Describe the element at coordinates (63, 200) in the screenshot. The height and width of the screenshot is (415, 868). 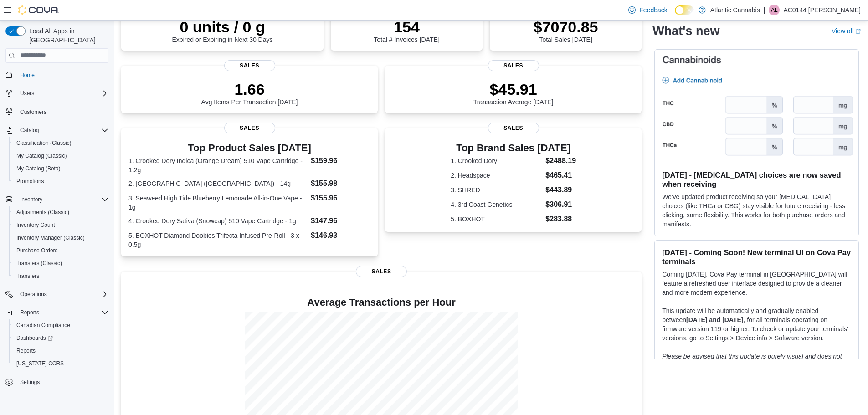
I see `span: Inventory` at that location.